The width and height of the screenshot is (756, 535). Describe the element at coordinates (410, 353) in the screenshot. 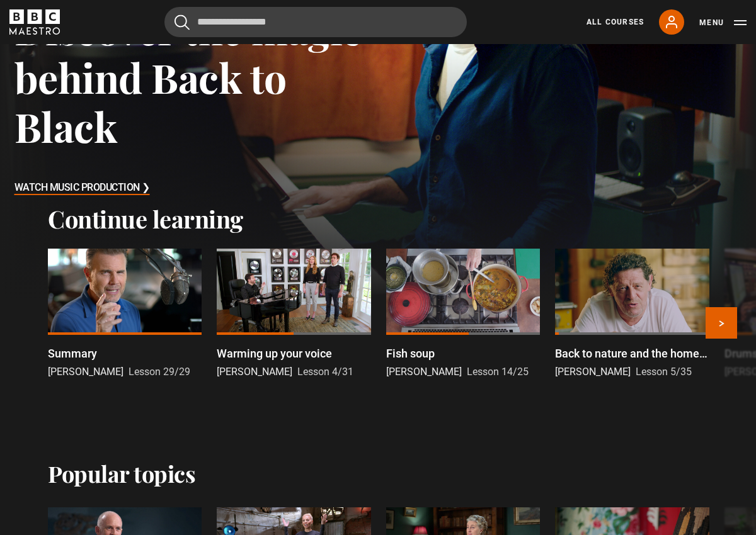

I see `p: Fish soup` at that location.